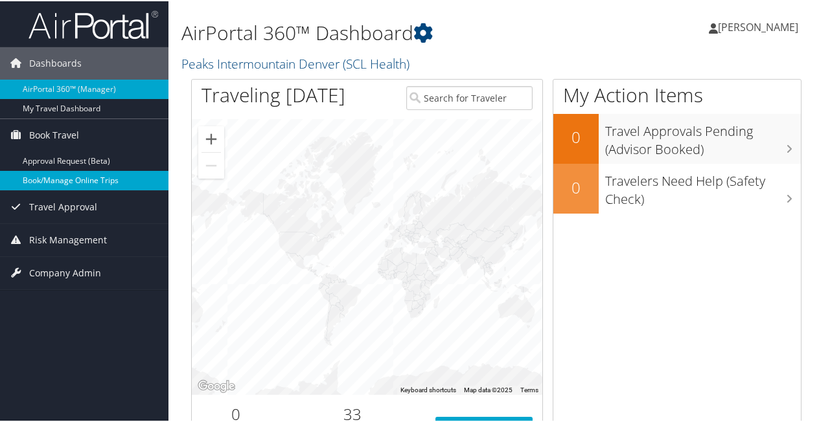  What do you see at coordinates (470, 97) in the screenshot?
I see `input: Search for Traveler` at bounding box center [470, 97].